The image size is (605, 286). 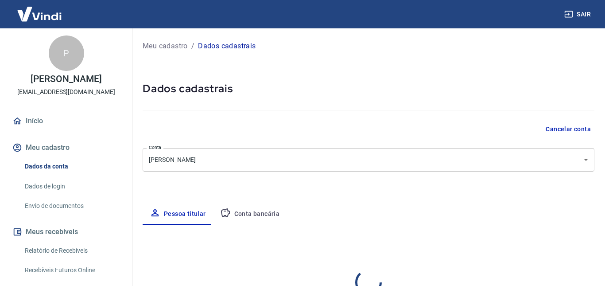 I want to click on div: P, so click(x=66, y=53).